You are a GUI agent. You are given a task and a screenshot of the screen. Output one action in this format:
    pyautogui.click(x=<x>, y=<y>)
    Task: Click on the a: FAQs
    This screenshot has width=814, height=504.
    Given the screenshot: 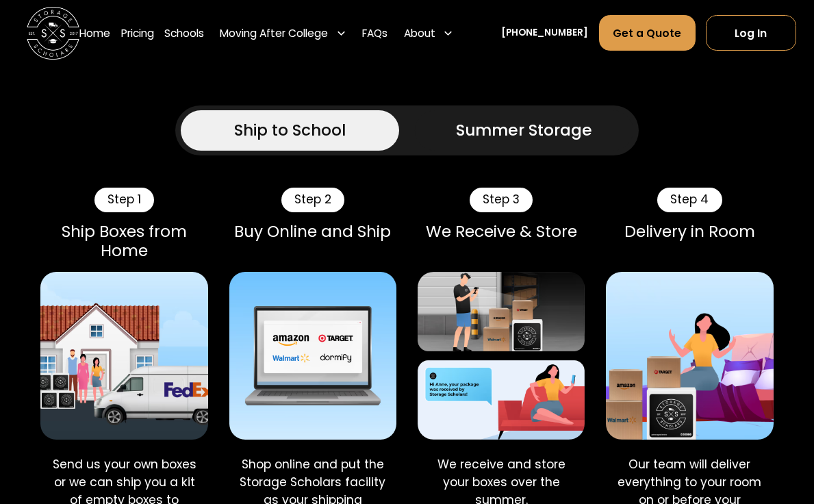 What is the action you would take?
    pyautogui.click(x=375, y=33)
    